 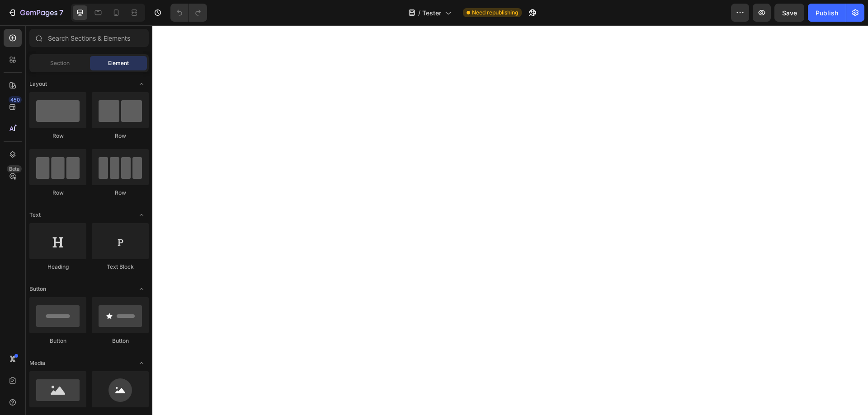 What do you see at coordinates (14, 169) in the screenshot?
I see `div: Beta` at bounding box center [14, 169].